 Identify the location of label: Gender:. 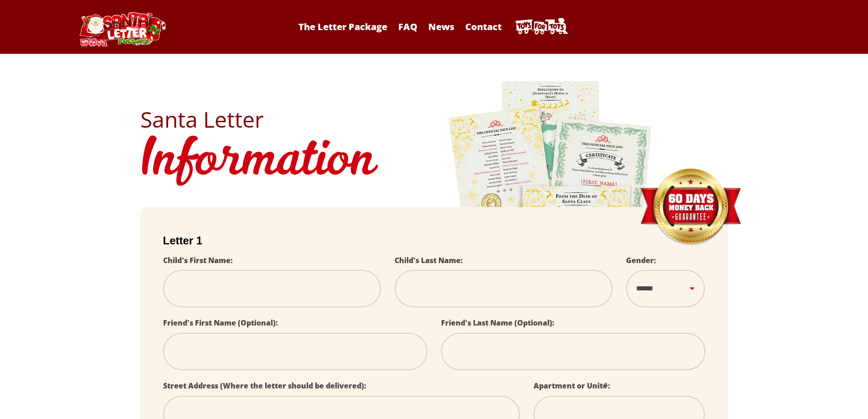
(641, 260).